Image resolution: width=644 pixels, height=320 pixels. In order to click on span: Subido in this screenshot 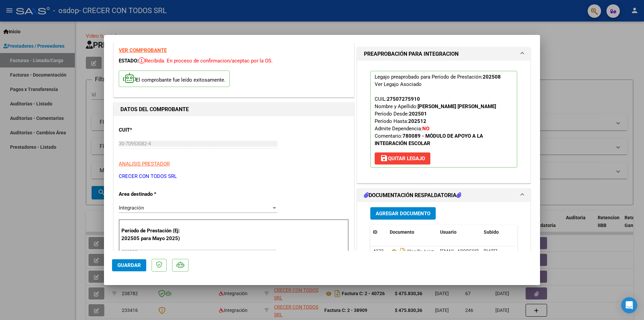, I will do `click(491, 232)`.